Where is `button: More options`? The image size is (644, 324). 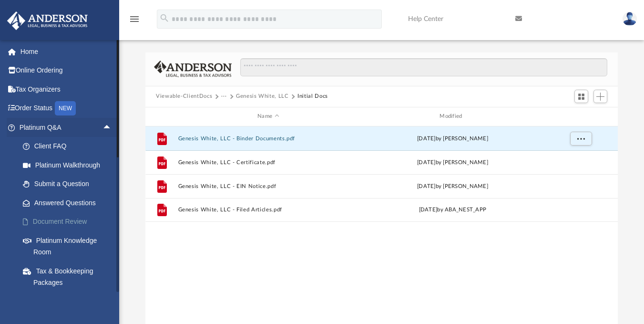 button: More options is located at coordinates (581, 138).